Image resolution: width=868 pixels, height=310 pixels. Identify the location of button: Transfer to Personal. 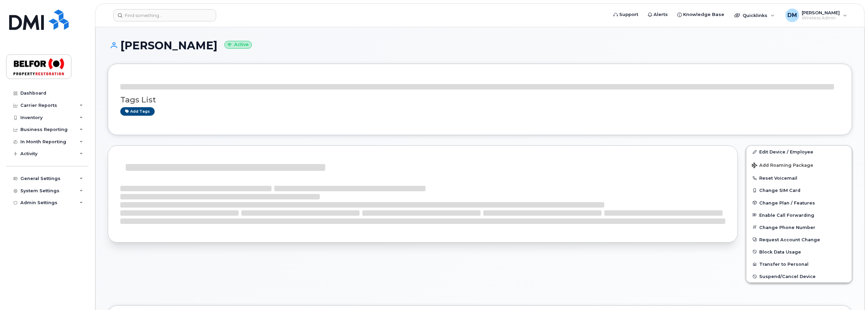
(799, 264).